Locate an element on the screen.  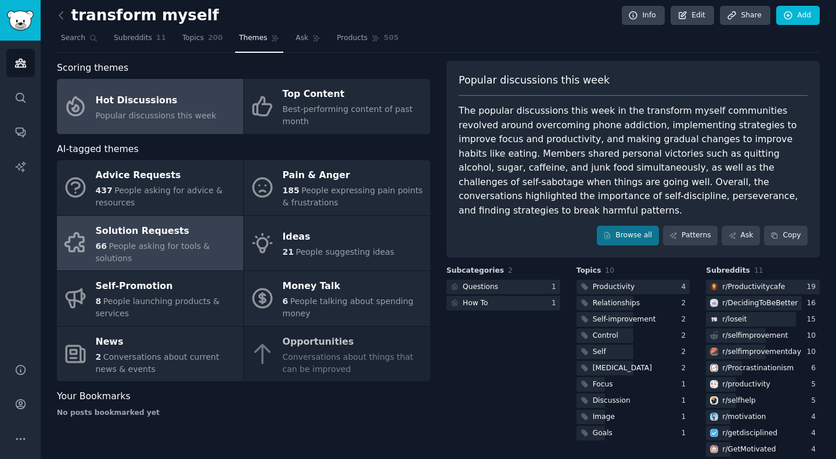
a: Self-Promotion8People launching products & services is located at coordinates (150, 298).